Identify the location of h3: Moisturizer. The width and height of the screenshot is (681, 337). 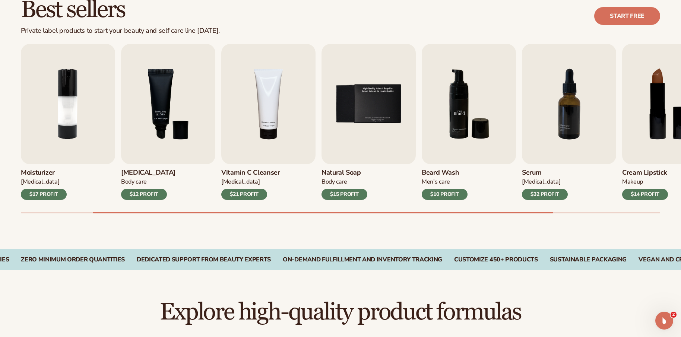
(44, 173).